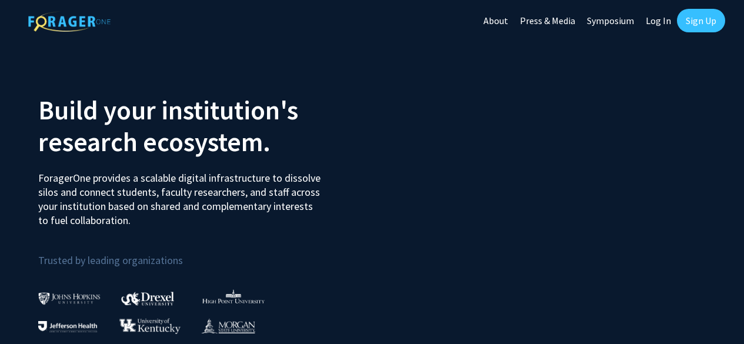 The height and width of the screenshot is (344, 744). I want to click on a: Sign Up, so click(701, 21).